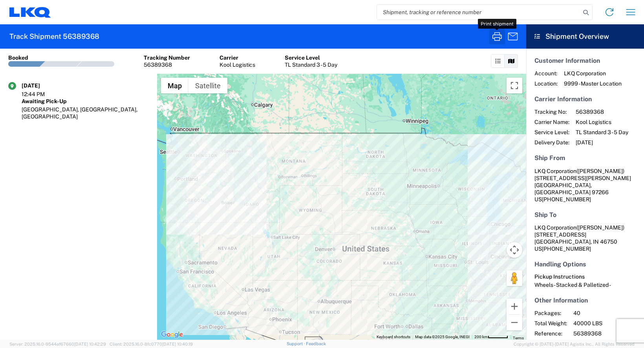 The height and width of the screenshot is (348, 644). I want to click on a: Terms, so click(518, 338).